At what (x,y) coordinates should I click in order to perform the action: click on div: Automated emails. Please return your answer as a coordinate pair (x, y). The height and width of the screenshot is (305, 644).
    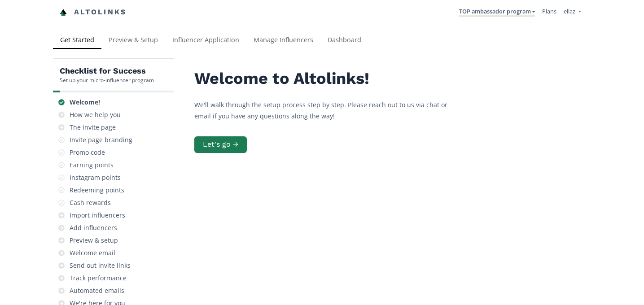
    Looking at the image, I should click on (97, 291).